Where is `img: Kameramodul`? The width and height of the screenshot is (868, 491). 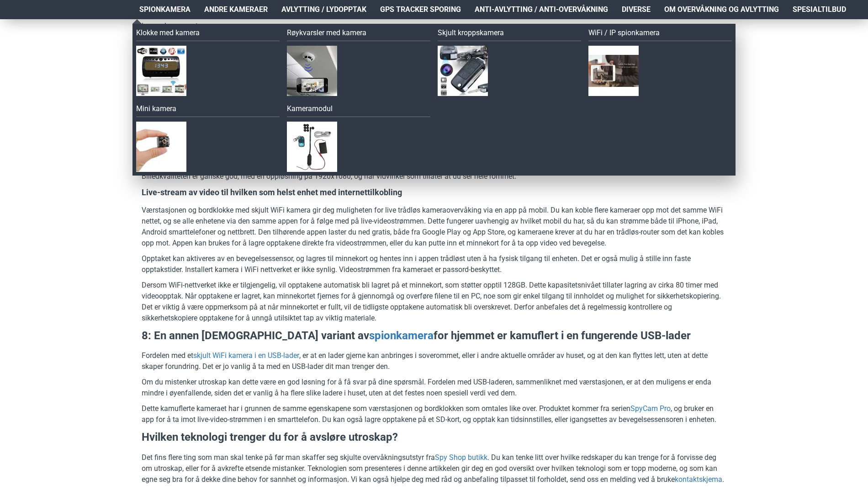 img: Kameramodul is located at coordinates (312, 147).